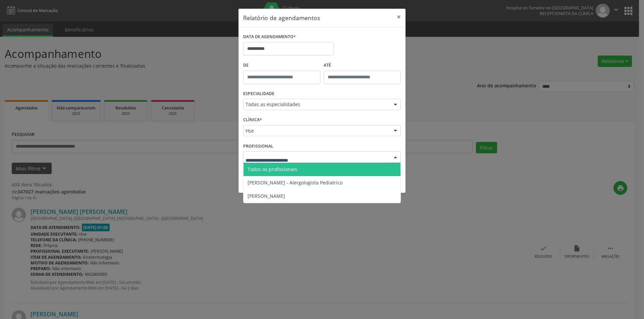 This screenshot has width=644, height=319. I want to click on label: DATA DE AGENDAMENTO, so click(269, 37).